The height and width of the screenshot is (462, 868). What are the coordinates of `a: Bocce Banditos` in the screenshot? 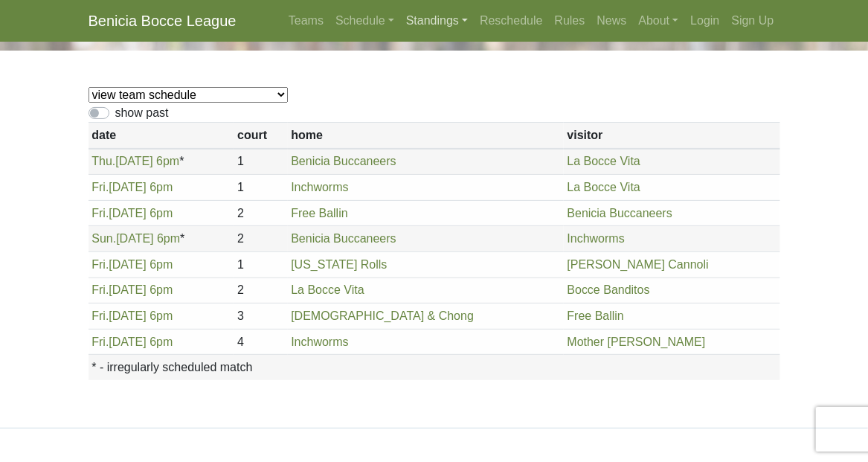 It's located at (609, 290).